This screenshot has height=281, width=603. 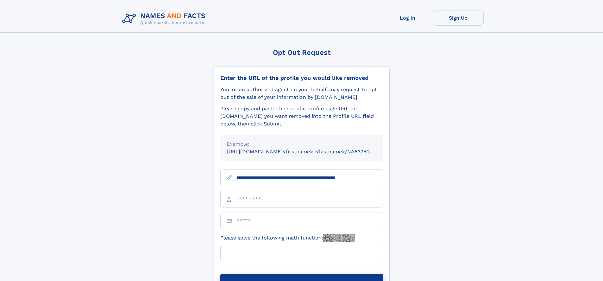 What do you see at coordinates (302, 144) in the screenshot?
I see `div: Example:` at bounding box center [302, 144].